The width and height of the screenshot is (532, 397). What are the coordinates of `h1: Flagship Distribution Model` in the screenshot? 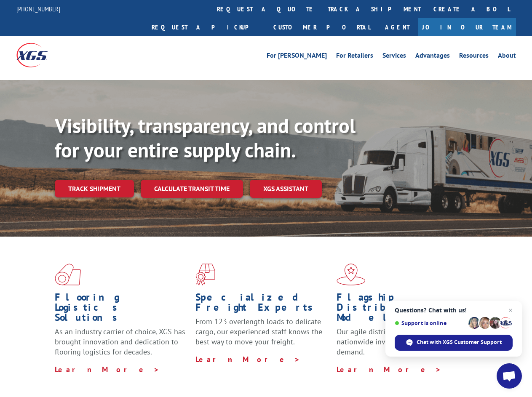 It's located at (404, 309).